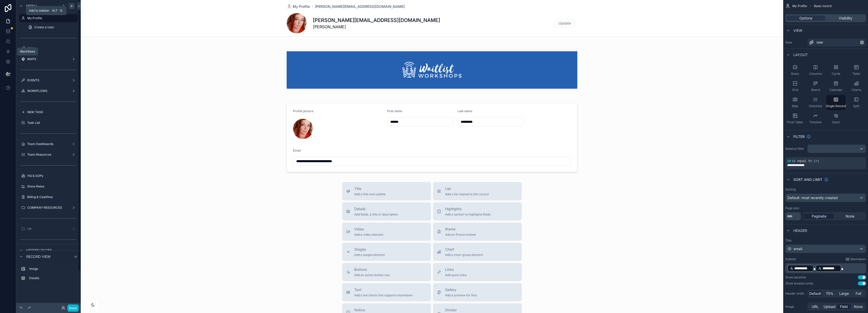 The height and width of the screenshot is (313, 868). I want to click on label: Billing & Cashflow, so click(52, 197).